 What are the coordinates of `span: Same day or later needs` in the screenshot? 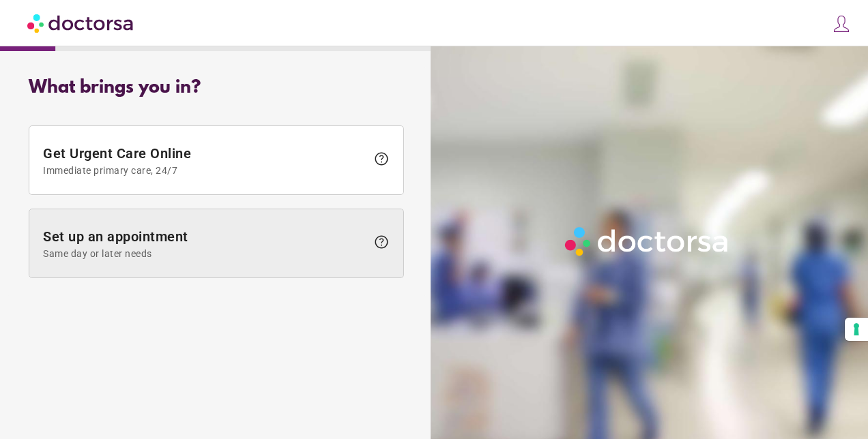 It's located at (205, 254).